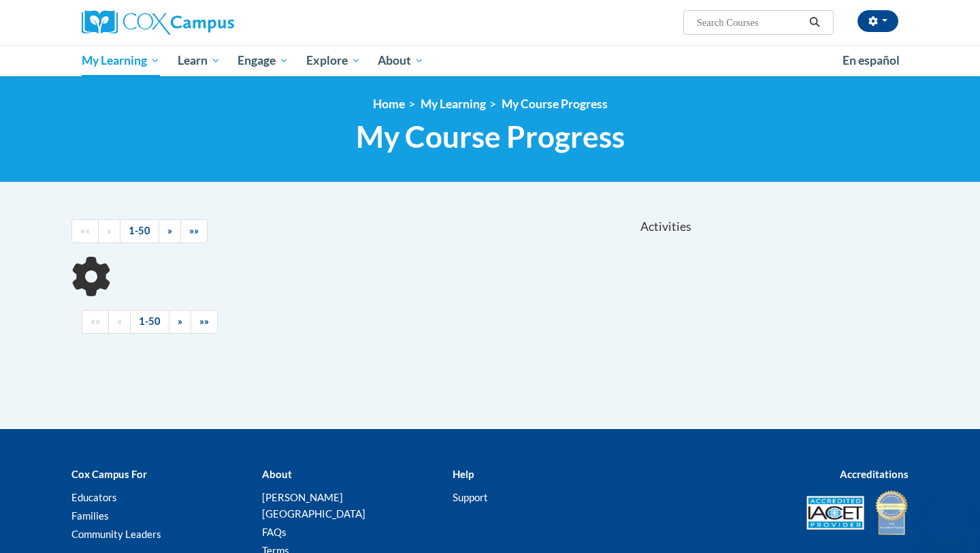  Describe the element at coordinates (871, 60) in the screenshot. I see `a: En español` at that location.